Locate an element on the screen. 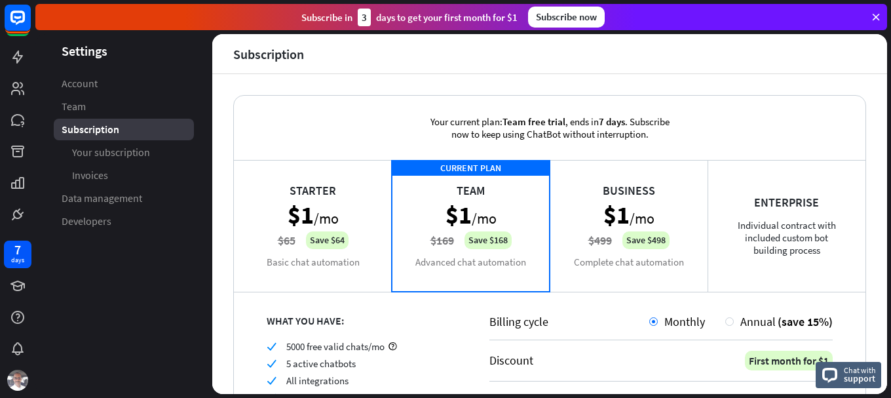 The image size is (891, 398). span: Monthly is located at coordinates (685, 321).